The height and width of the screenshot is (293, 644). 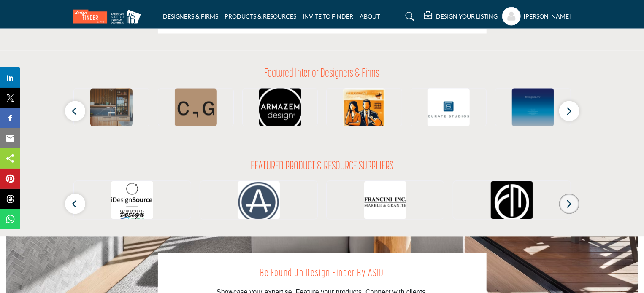 I want to click on img: Chu–Gooding, so click(x=196, y=110).